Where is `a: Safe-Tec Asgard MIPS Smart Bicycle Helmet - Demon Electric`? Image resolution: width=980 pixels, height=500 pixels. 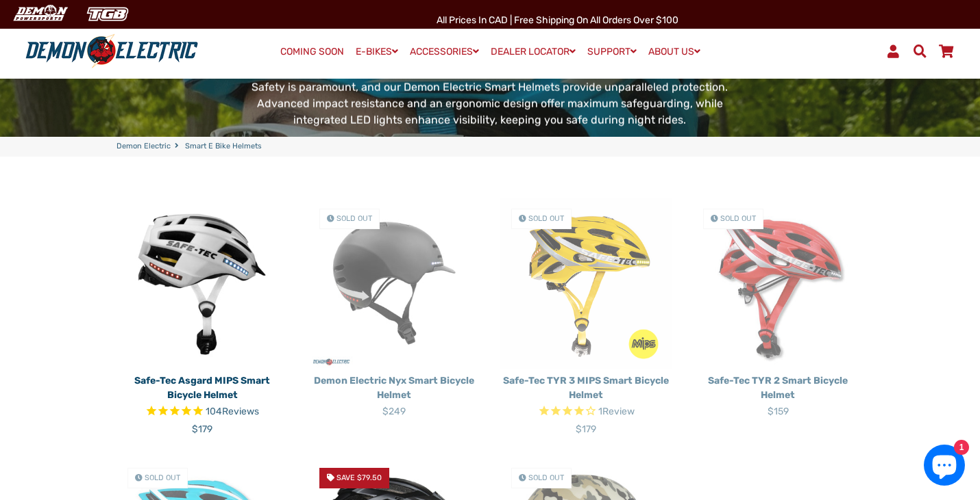
a: Safe-Tec Asgard MIPS Smart Bicycle Helmet - Demon Electric is located at coordinates (202, 283).